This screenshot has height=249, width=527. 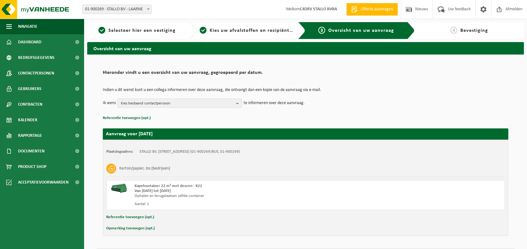 I want to click on div: Aantal: 1, so click(x=232, y=204).